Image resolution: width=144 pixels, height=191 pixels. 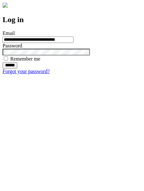 What do you see at coordinates (26, 71) in the screenshot?
I see `a: Forgot your password?` at bounding box center [26, 71].